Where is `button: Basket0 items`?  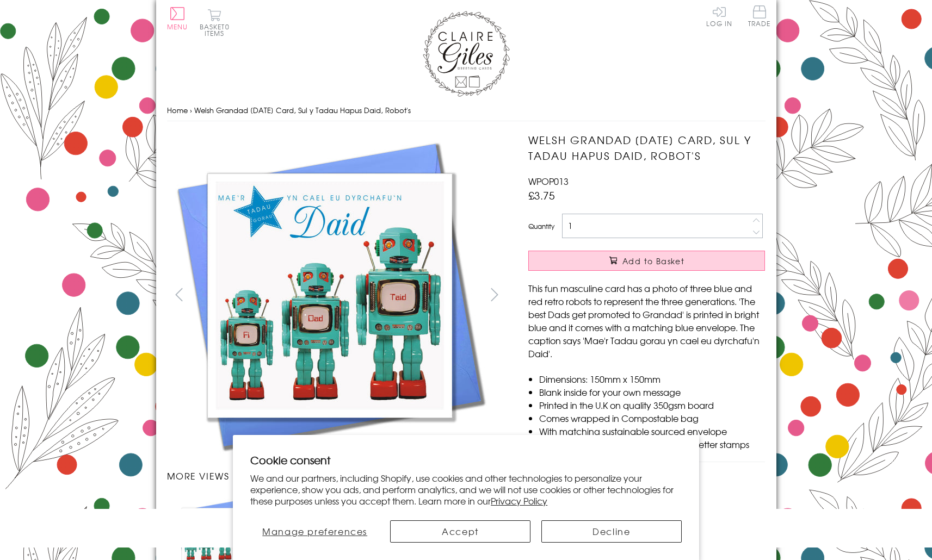
button: Basket0 items is located at coordinates (214, 22).